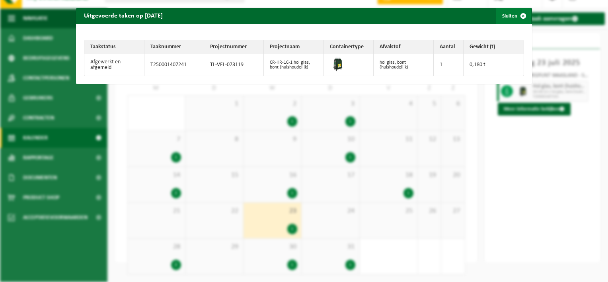 The image size is (608, 282). Describe the element at coordinates (234, 65) in the screenshot. I see `td: TL-VEL-073119` at that location.